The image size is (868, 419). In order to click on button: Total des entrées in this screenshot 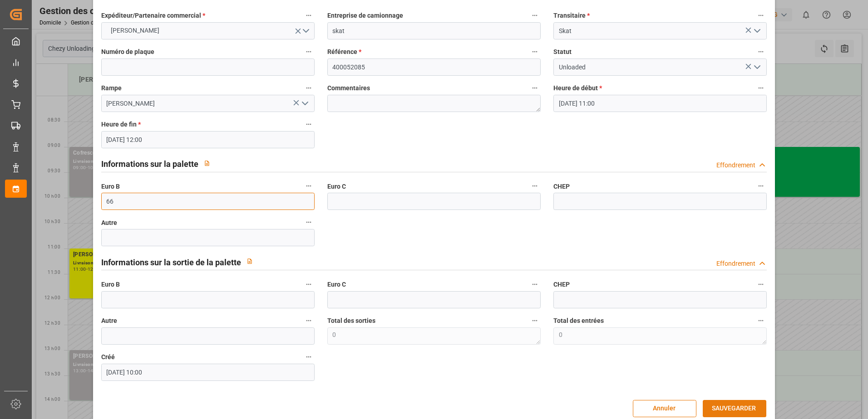, I will do `click(761, 321)`.